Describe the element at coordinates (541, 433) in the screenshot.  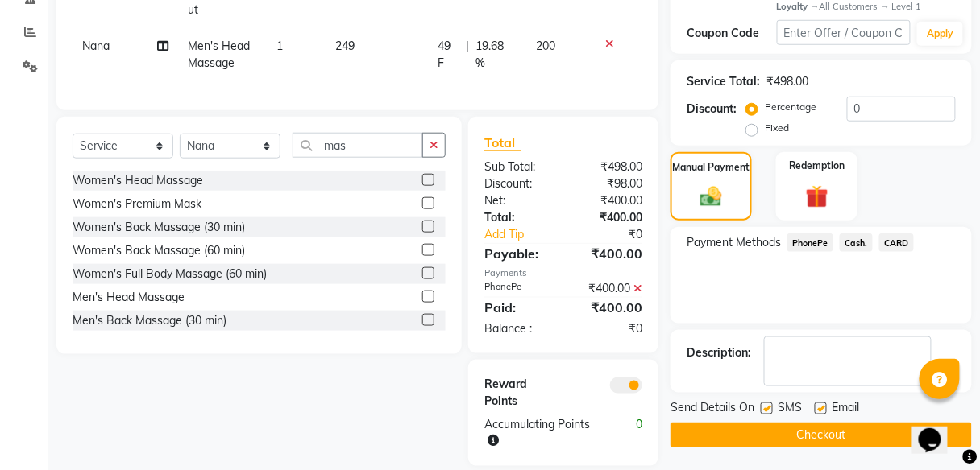
I see `div: Accumulating Points` at that location.